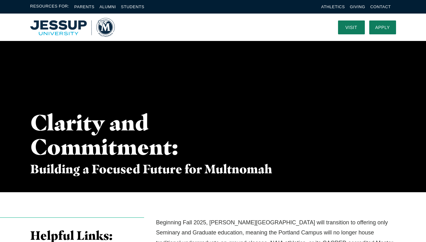 This screenshot has height=242, width=426. Describe the element at coordinates (351, 27) in the screenshot. I see `a: Visit` at that location.